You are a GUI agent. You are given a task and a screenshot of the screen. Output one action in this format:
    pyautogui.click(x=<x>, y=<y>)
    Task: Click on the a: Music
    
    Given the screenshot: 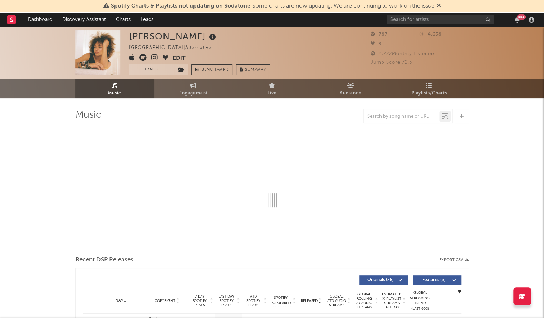 What is the action you would take?
    pyautogui.click(x=115, y=88)
    